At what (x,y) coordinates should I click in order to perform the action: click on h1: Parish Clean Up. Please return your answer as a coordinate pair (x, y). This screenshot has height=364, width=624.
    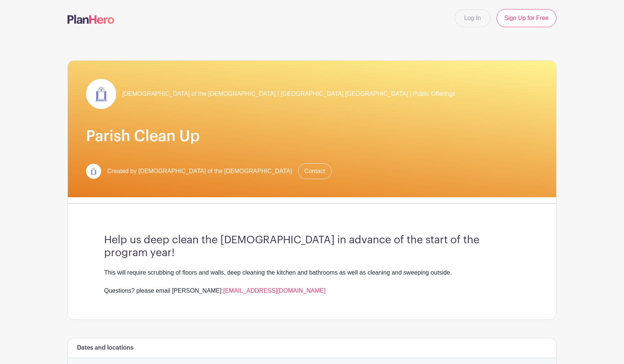
    Looking at the image, I should click on (312, 136).